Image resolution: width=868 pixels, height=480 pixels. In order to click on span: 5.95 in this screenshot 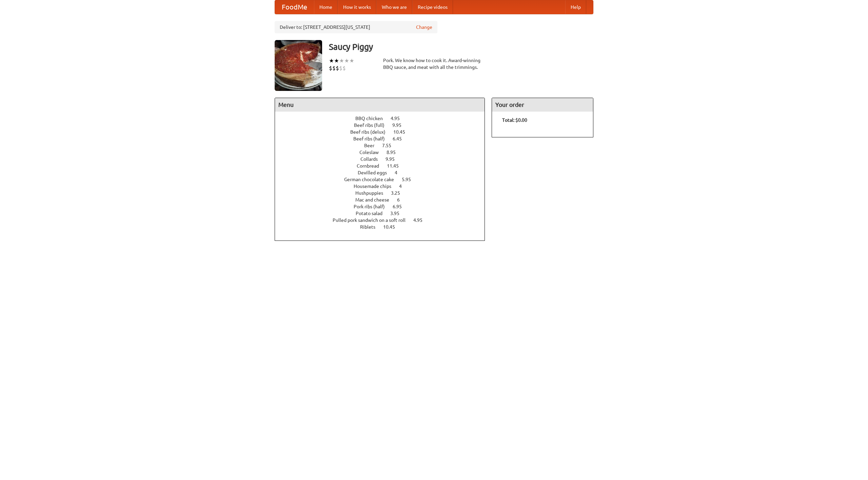, I will do `click(410, 179)`.